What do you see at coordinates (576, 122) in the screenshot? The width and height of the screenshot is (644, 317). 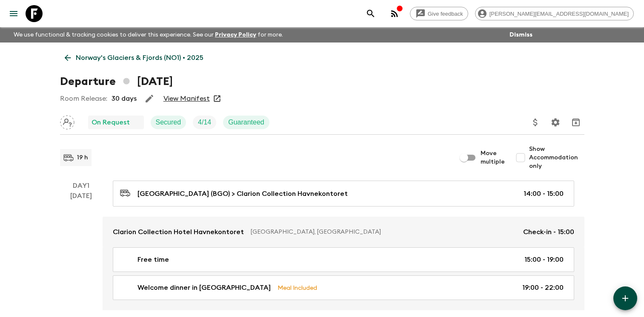 I see `button: Archive (Completed, Cancelled or Unsynced Departures only)` at bounding box center [576, 122].